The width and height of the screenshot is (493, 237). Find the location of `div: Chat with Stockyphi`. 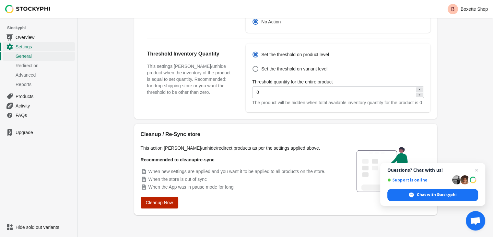

div: Chat with Stockyphi is located at coordinates (433, 195).